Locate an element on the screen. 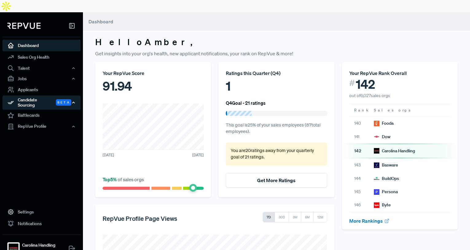  button: 30D is located at coordinates (282, 217).